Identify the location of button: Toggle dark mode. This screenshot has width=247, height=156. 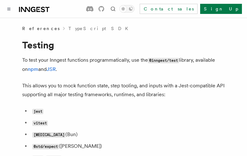
(127, 9).